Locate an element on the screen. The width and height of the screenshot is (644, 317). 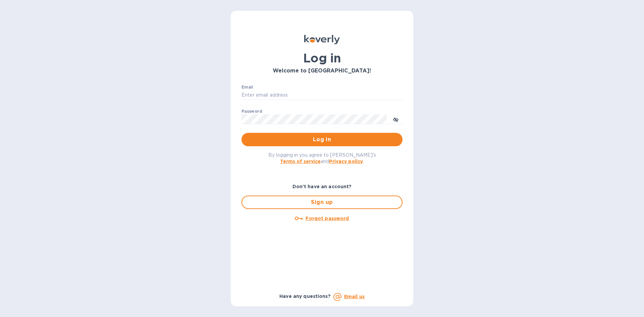
button: Sign up is located at coordinates (322, 202).